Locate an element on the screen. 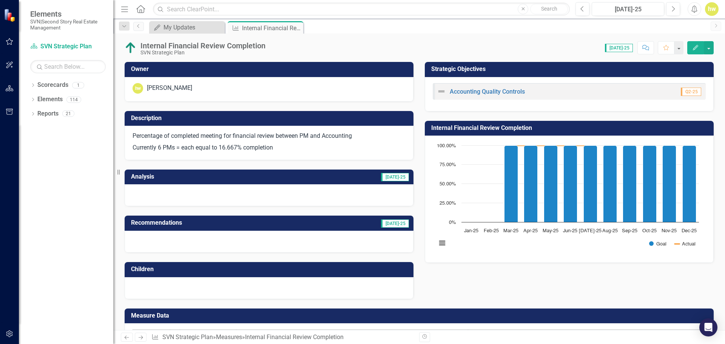 The width and height of the screenshot is (725, 344). g: Goal, series 1 of 2. Bar series with 12 bars. is located at coordinates (582, 184).